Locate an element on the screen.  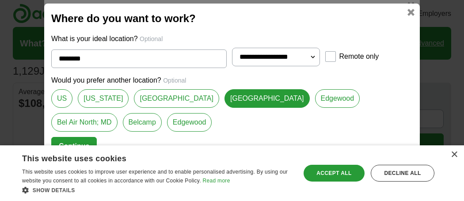
div: Show details is located at coordinates (157, 190).